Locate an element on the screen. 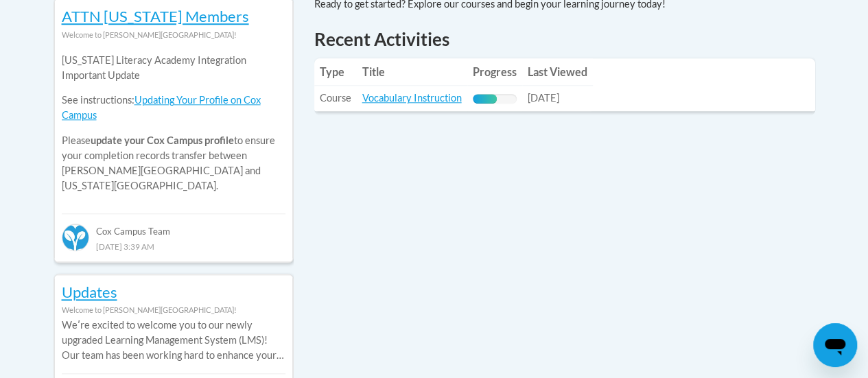 This screenshot has height=378, width=868. th: Last Viewed is located at coordinates (558, 72).